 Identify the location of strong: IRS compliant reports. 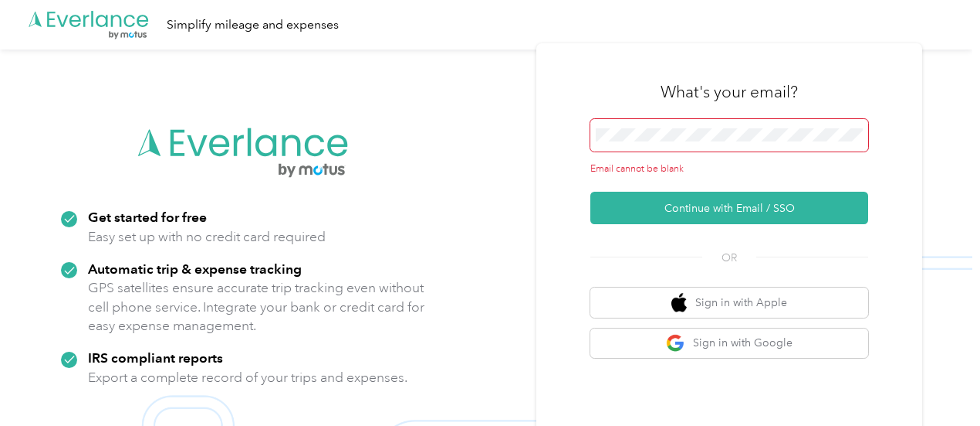
(155, 357).